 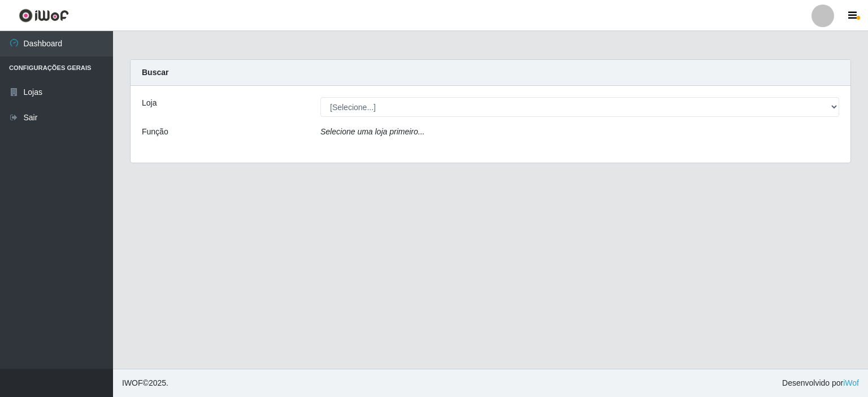 I want to click on span: IWOF, so click(x=132, y=383).